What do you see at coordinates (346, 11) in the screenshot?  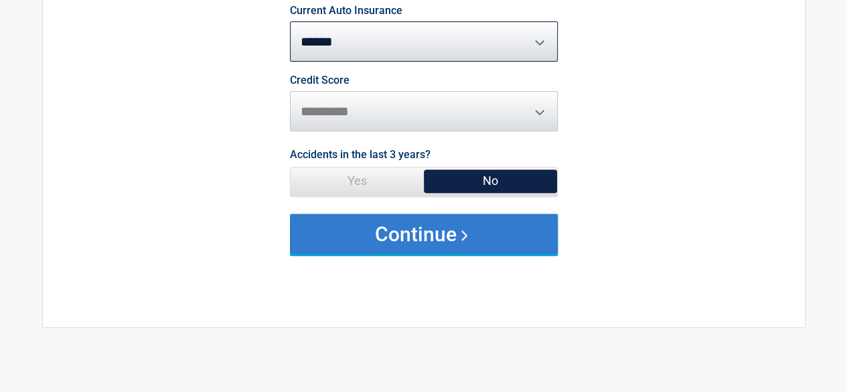 I see `label: Current Auto Insurance` at bounding box center [346, 11].